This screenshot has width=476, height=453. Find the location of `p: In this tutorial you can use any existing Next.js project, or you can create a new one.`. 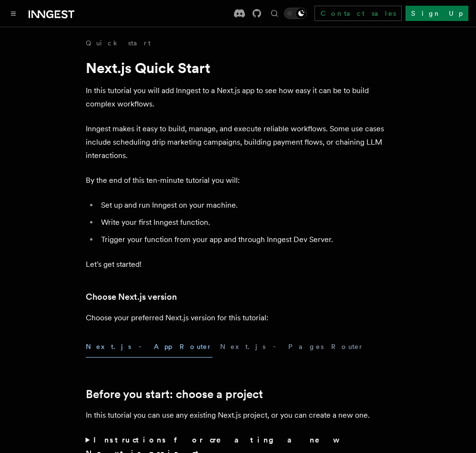

p: In this tutorial you can use any existing Next.js project, or you can create a new one. is located at coordinates (239, 415).